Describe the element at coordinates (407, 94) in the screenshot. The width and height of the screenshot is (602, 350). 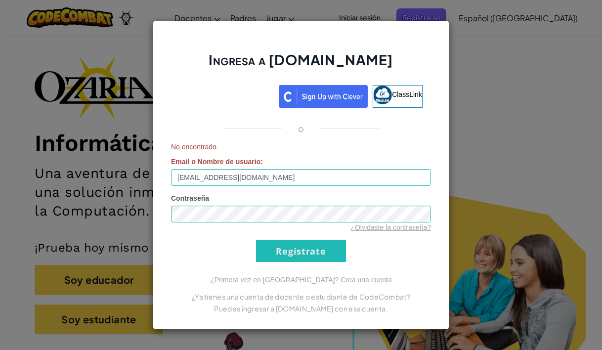
I see `span: ClassLink` at that location.